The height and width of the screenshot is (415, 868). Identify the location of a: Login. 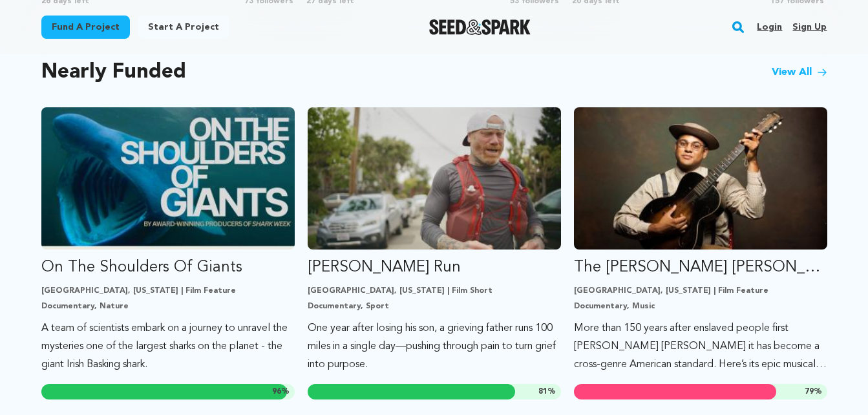
(769, 28).